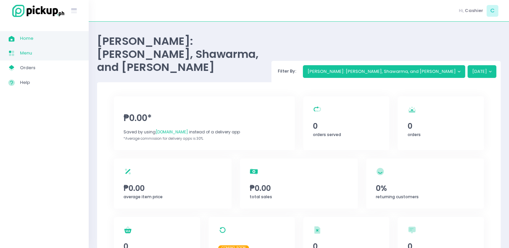  What do you see at coordinates (143, 197) in the screenshot?
I see `span: average item price` at bounding box center [143, 197].